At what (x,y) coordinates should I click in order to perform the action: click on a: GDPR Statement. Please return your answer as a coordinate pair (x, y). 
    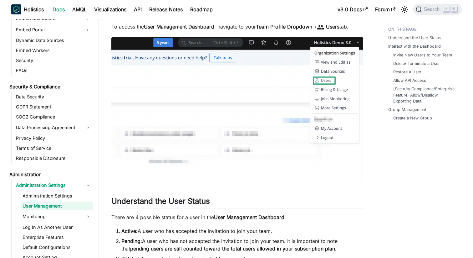
    Looking at the image, I should click on (54, 107).